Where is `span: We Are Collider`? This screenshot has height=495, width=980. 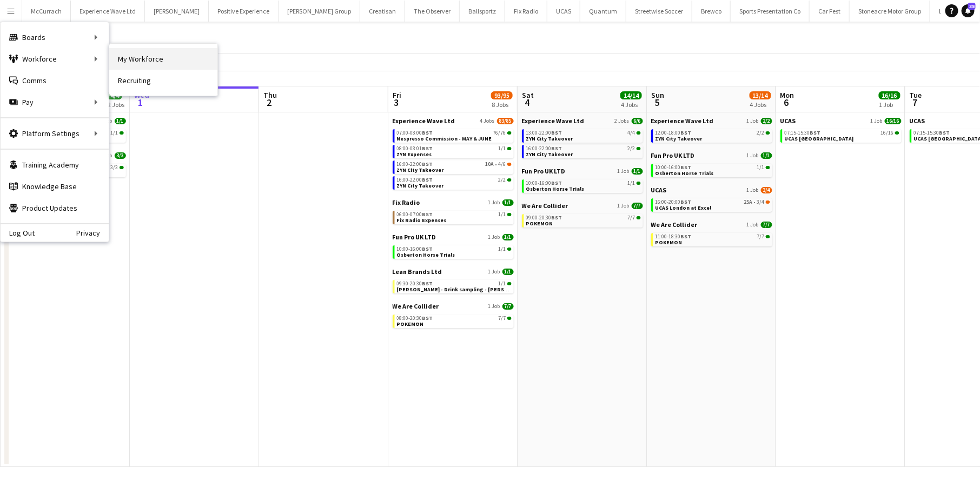 span: We Are Collider is located at coordinates (416, 306).